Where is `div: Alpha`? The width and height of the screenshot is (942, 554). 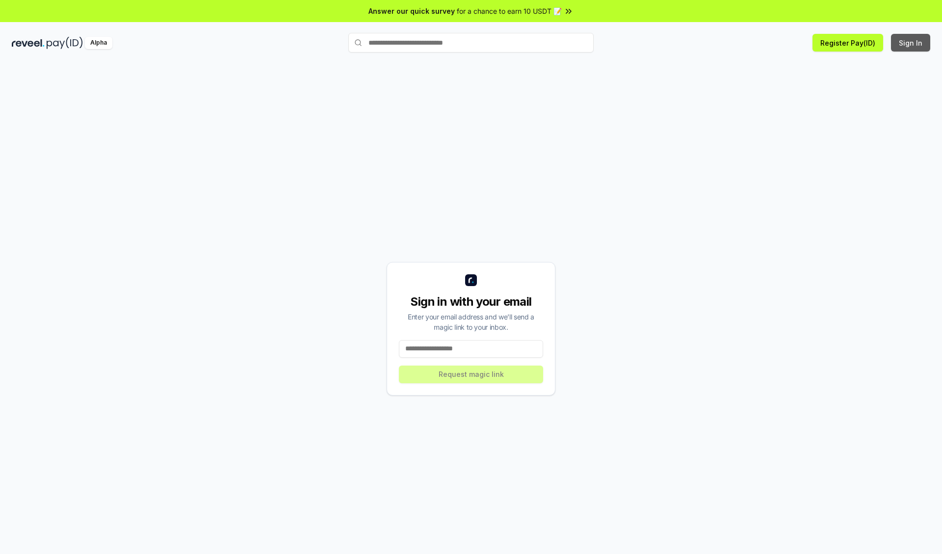
div: Alpha is located at coordinates (99, 43).